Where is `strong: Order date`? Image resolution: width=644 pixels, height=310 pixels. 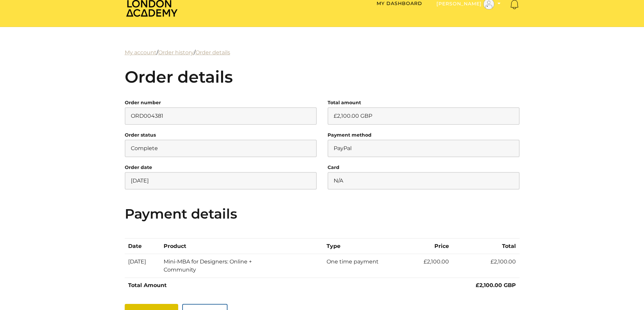 strong: Order date is located at coordinates (138, 168).